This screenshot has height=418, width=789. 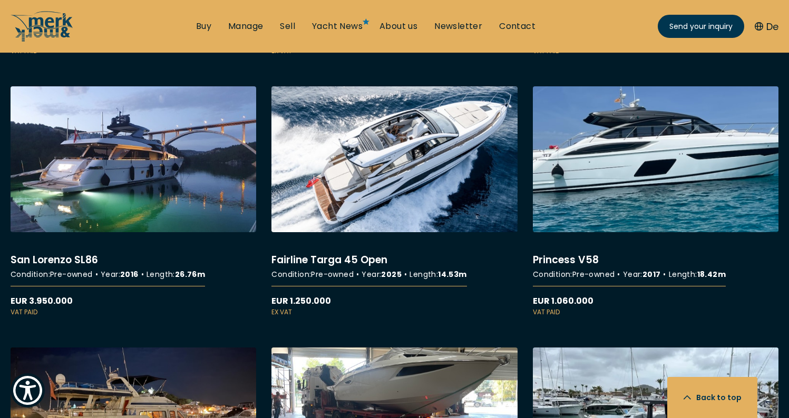 What do you see at coordinates (458, 26) in the screenshot?
I see `a: Newsletter` at bounding box center [458, 26].